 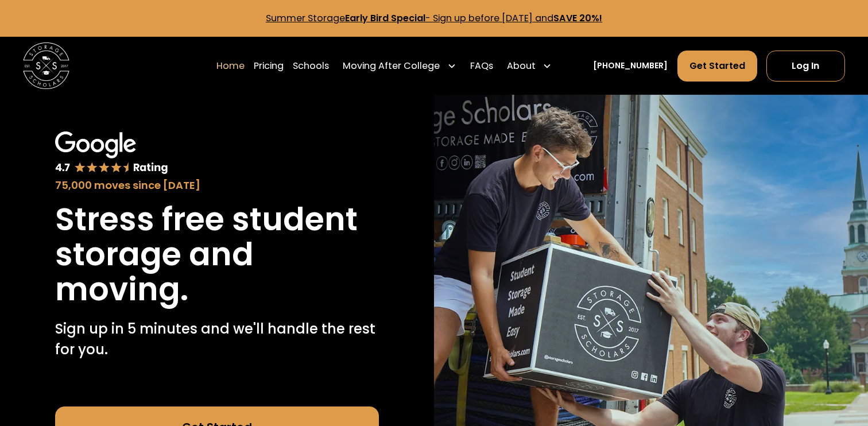 I want to click on img: Google 4.7 star rating, so click(x=112, y=153).